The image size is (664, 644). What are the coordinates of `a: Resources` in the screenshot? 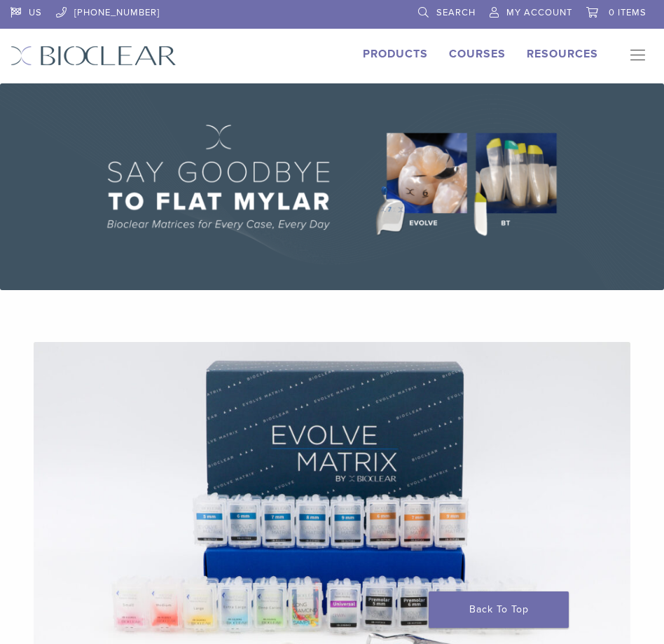 It's located at (562, 54).